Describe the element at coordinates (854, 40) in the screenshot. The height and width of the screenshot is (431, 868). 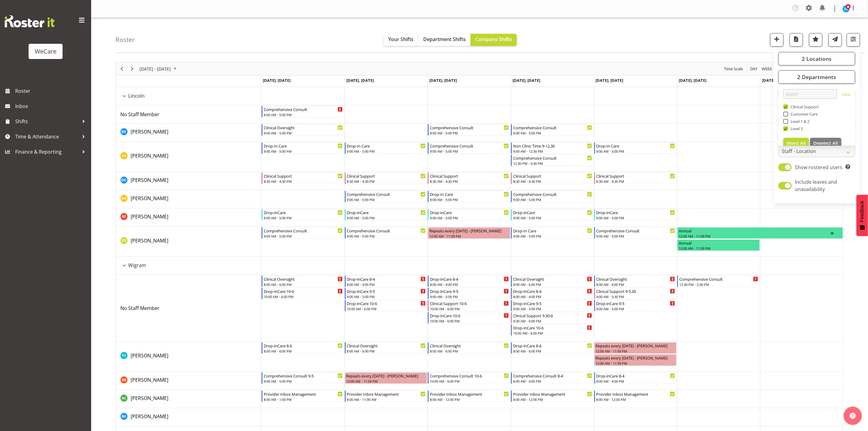
I see `button: Filter Shifts` at that location.